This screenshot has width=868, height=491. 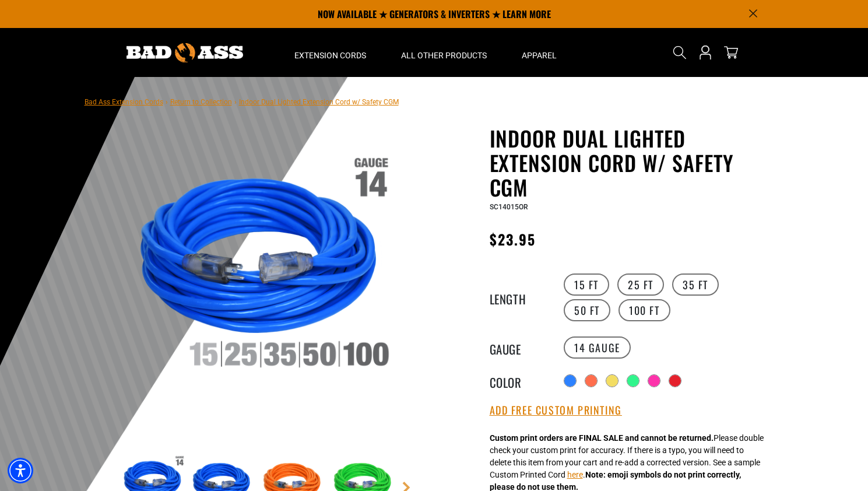 What do you see at coordinates (124, 102) in the screenshot?
I see `a: Bad Ass Extension Cords` at bounding box center [124, 102].